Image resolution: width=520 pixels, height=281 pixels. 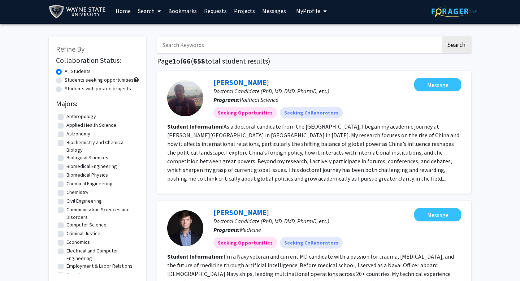 What do you see at coordinates (78, 242) in the screenshot?
I see `label: Economics` at bounding box center [78, 242].